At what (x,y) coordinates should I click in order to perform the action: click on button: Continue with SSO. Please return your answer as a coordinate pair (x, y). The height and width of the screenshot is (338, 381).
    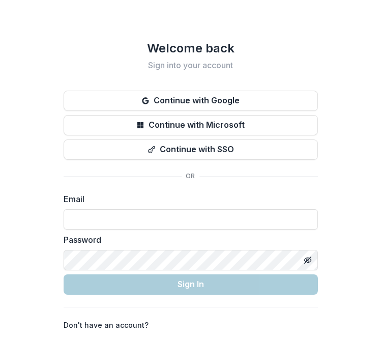
    Looking at the image, I should click on (191, 149).